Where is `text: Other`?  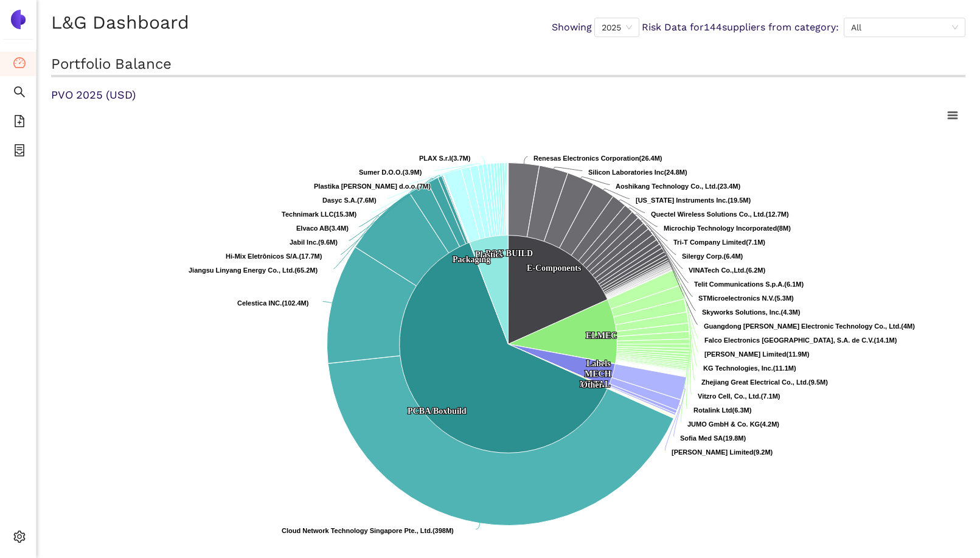
text: Other is located at coordinates (592, 385).